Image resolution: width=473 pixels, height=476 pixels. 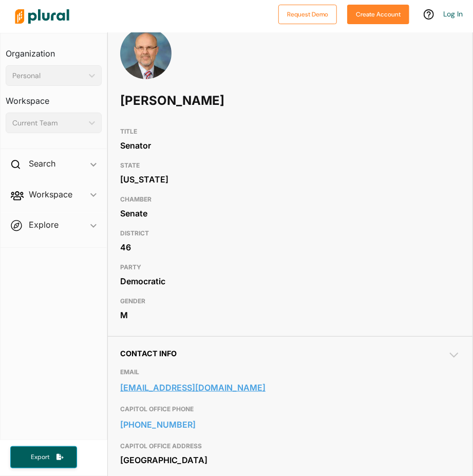 I want to click on button: Create Account, so click(x=379, y=14).